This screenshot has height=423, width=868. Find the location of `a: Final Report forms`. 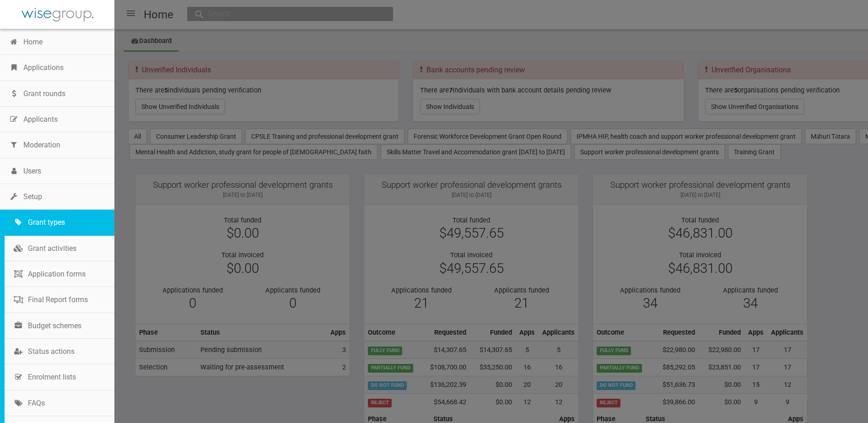

a: Final Report forms is located at coordinates (60, 300).